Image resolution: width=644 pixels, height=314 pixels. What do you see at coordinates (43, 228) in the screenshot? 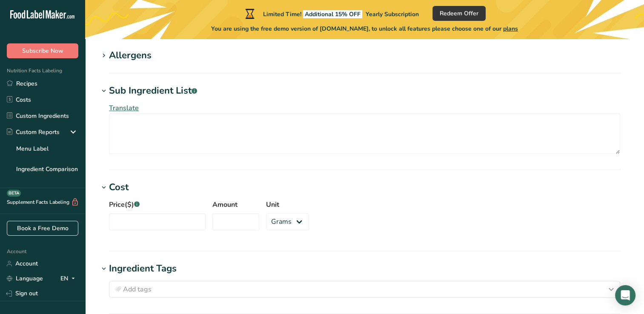
I see `a: Book a Free Demo` at bounding box center [43, 228].